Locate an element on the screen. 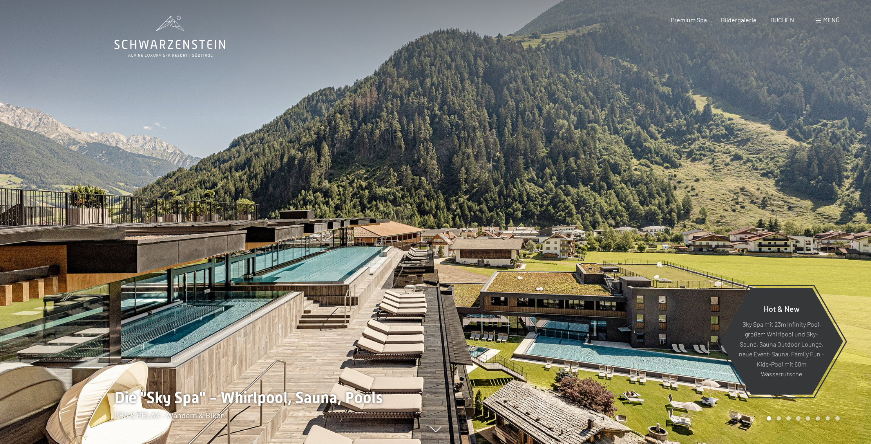 The image size is (871, 444). div: Carousel Page 8 is located at coordinates (837, 419).